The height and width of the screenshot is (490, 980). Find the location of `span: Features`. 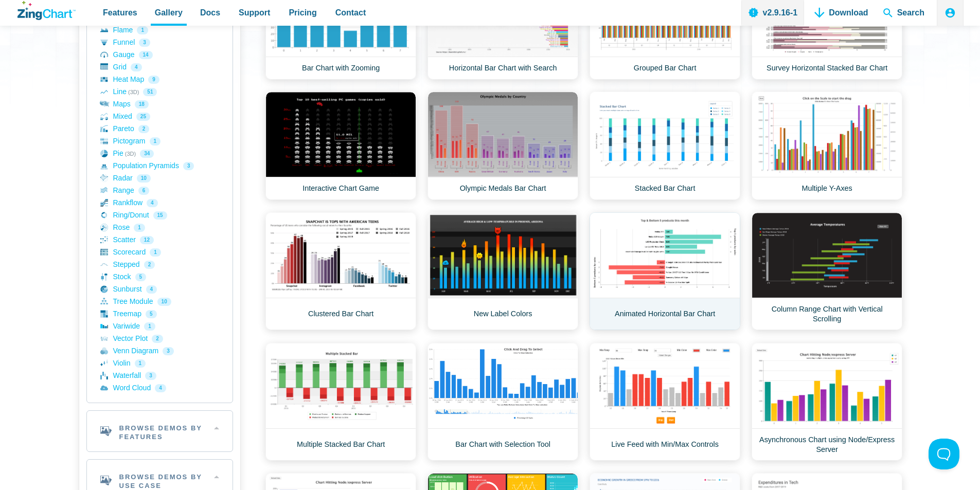

span: Features is located at coordinates (120, 12).